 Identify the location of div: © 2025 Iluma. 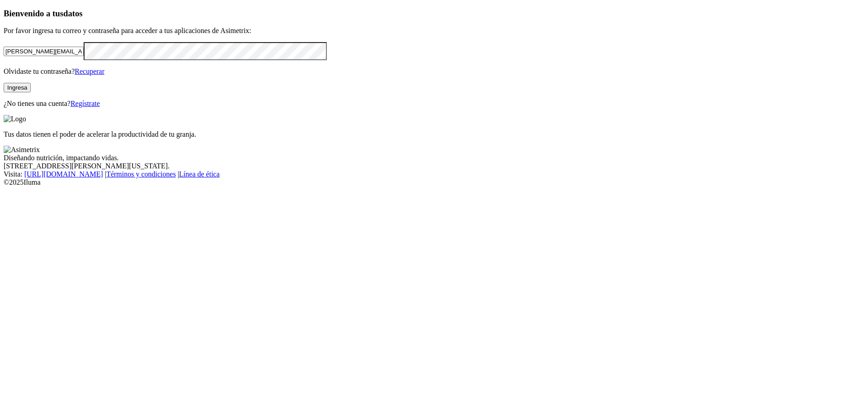
(434, 182).